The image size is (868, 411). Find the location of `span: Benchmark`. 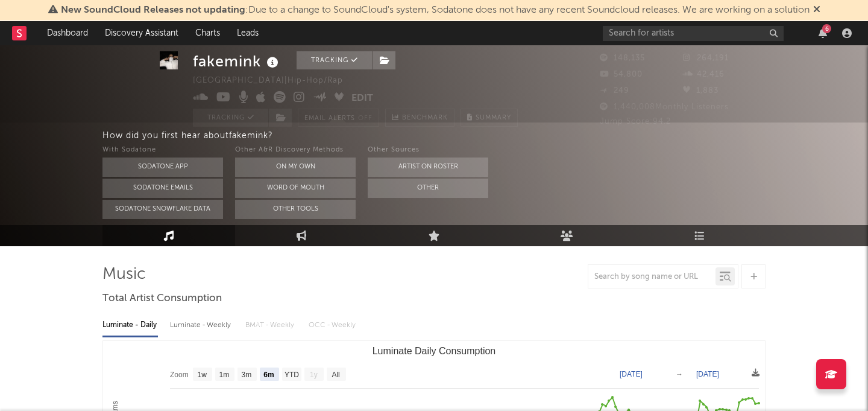

span: Benchmark is located at coordinates (425, 118).